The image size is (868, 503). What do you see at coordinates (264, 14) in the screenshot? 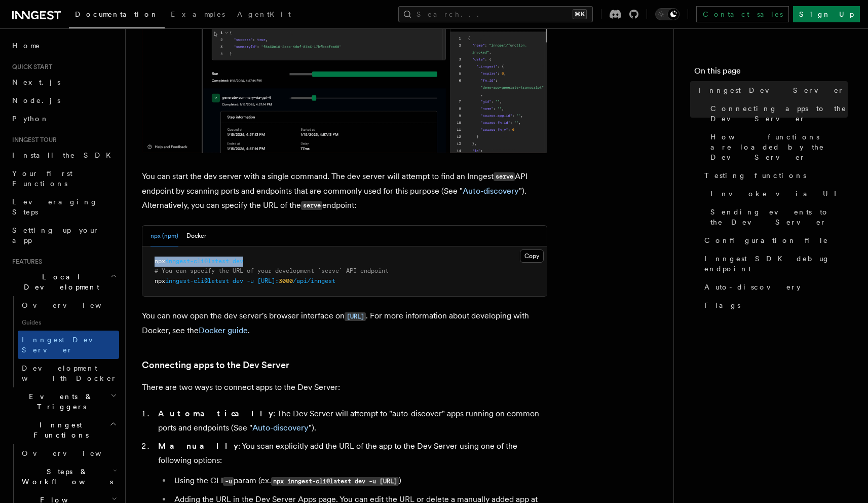
I see `span: AgentKit` at bounding box center [264, 14].